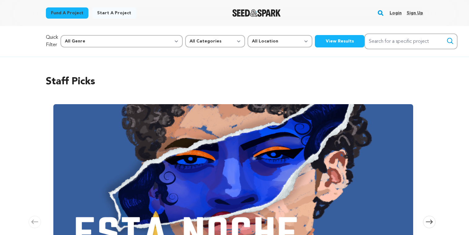  I want to click on a: Seed&Spark Homepage, so click(256, 13).